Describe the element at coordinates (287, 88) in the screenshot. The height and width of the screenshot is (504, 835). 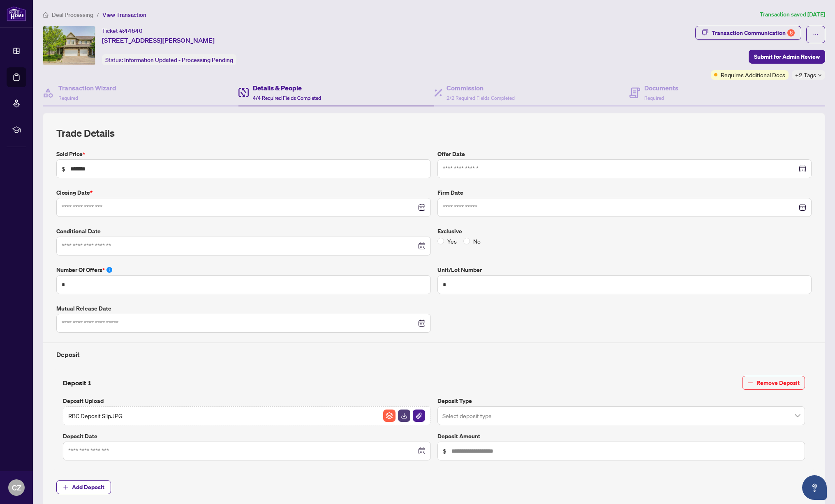
I see `h4: Details & People` at that location.